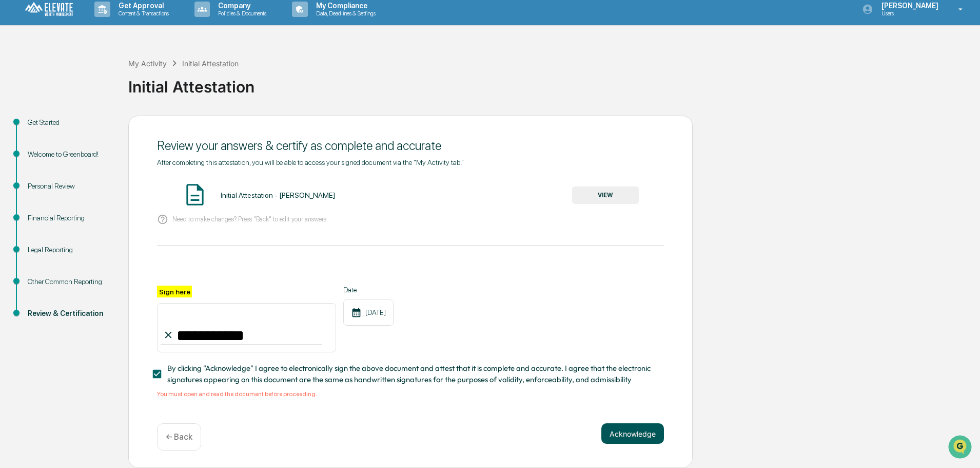 This screenshot has width=980, height=468. Describe the element at coordinates (411, 373) in the screenshot. I see `span: By clicking "Acknowledge" I agree to electronically sign the above document and attest that it is...` at that location.